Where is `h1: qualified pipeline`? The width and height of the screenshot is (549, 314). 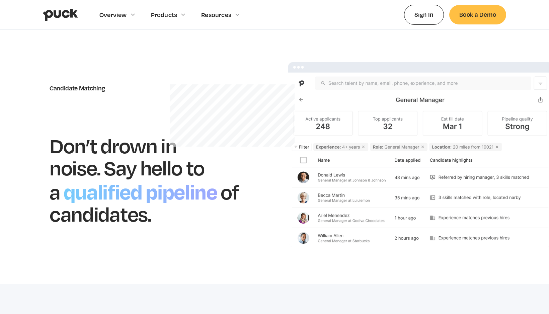 h1: qualified pipeline is located at coordinates (140, 191).